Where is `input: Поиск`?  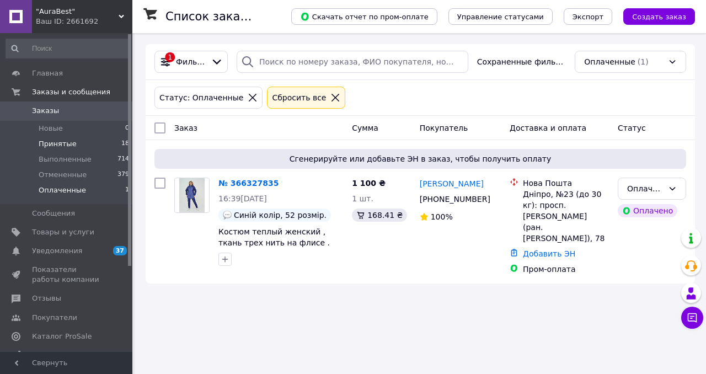 input: Поиск is located at coordinates (68, 49).